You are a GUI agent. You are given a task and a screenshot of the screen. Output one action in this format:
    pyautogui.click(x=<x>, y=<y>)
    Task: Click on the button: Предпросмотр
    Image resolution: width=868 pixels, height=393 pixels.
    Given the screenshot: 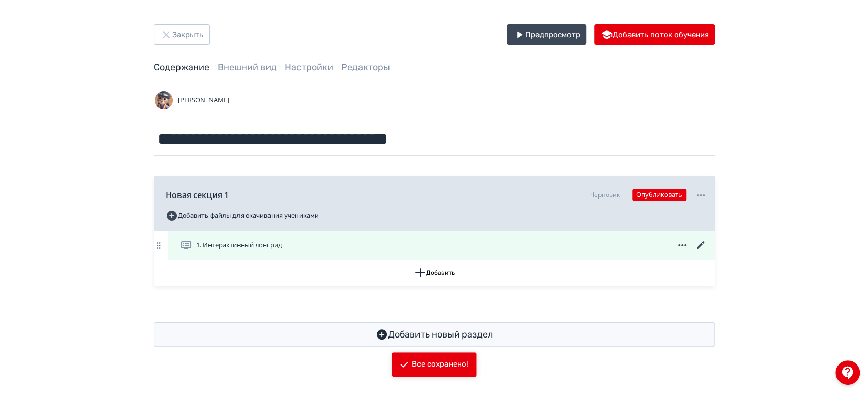 What is the action you would take?
    pyautogui.click(x=547, y=35)
    